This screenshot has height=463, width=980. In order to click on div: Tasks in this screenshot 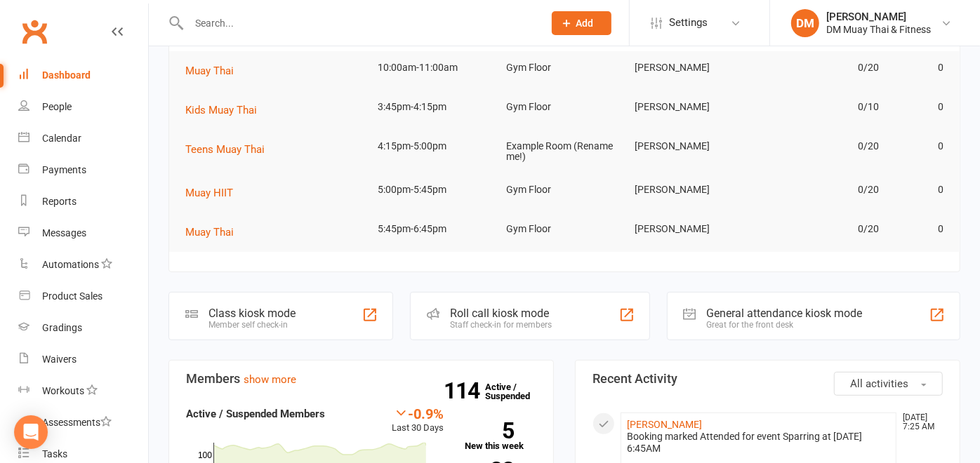, I will do `click(55, 454)`.